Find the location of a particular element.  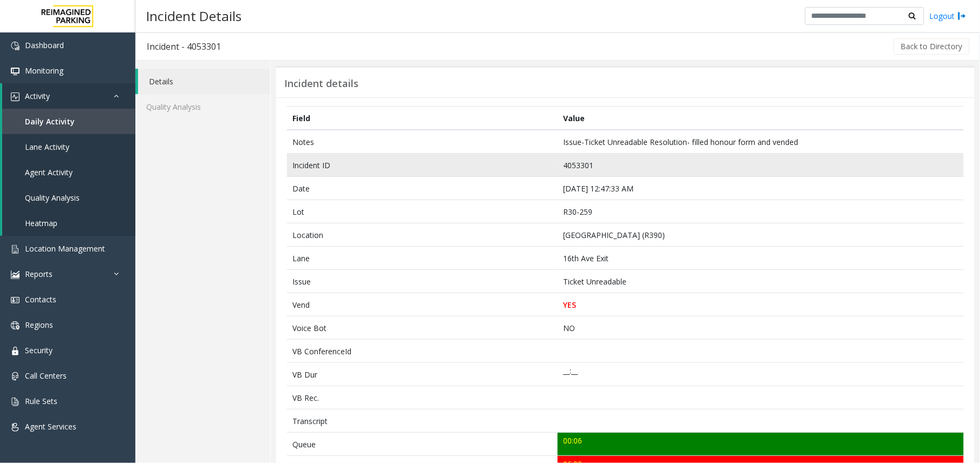

td: 4053301 is located at coordinates (760, 165).